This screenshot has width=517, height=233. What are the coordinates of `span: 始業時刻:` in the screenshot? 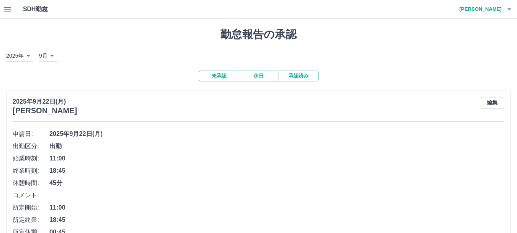 It's located at (31, 158).